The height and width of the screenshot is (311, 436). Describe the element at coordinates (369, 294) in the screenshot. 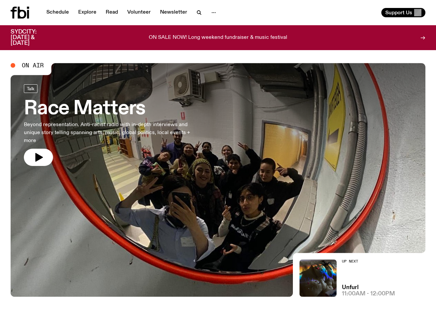

I see `span: 11:00am - 12:00pm` at that location.